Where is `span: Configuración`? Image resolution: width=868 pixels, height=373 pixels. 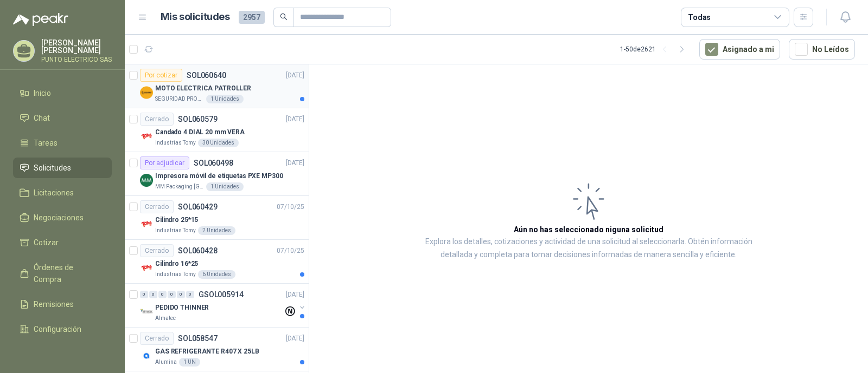
span: Configuración is located at coordinates (57, 330).